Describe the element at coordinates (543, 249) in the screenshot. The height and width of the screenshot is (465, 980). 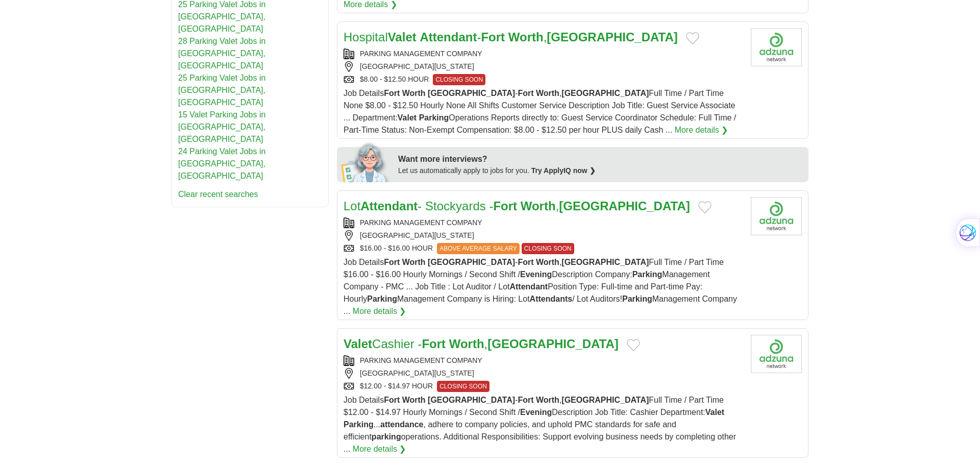
I see `div: $16.00 - $16.00 HOUR` at that location.